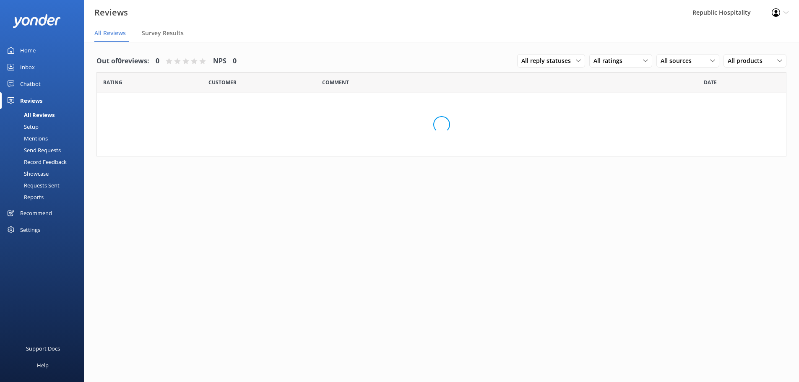  I want to click on h3: Reviews, so click(111, 13).